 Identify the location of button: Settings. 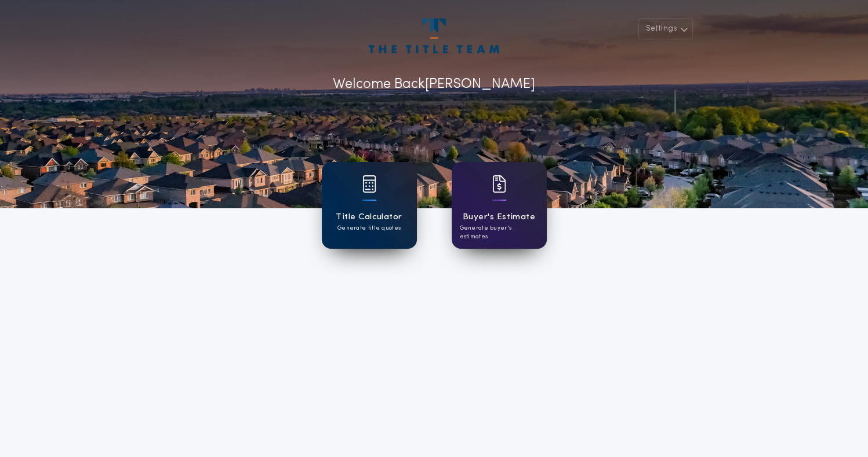
(665, 29).